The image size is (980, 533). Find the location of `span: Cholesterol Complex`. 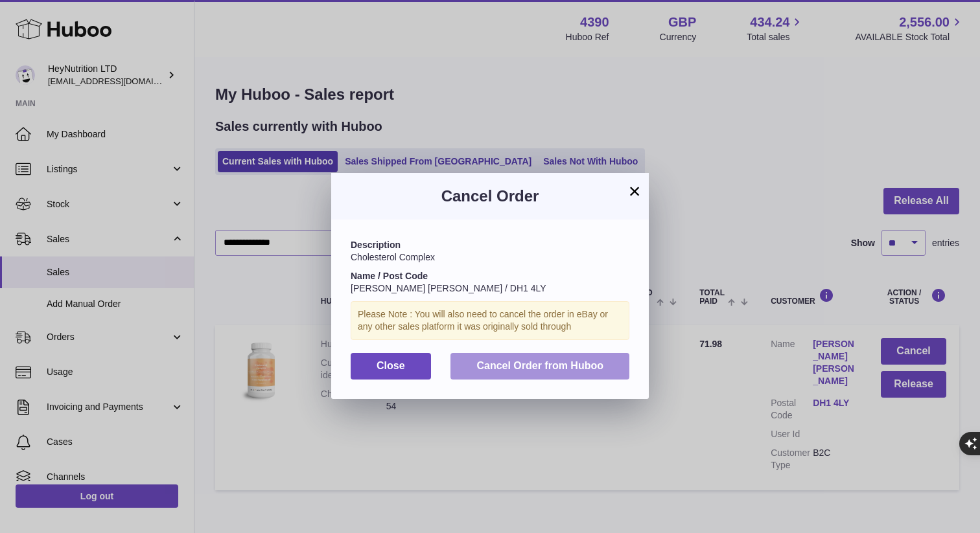

span: Cholesterol Complex is located at coordinates (393, 257).